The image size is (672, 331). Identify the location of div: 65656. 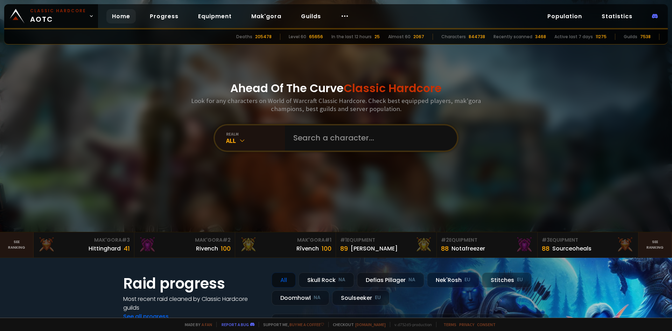
(316, 37).